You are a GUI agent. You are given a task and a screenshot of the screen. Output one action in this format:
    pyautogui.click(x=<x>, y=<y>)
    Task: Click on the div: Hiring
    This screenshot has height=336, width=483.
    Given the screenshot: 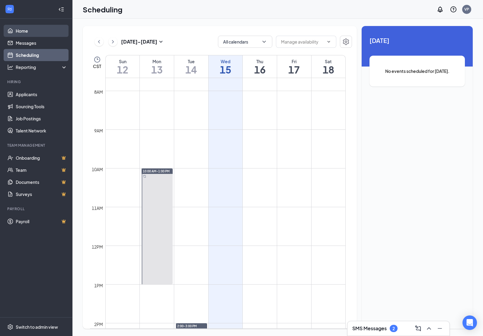 What is the action you would take?
    pyautogui.click(x=37, y=82)
    